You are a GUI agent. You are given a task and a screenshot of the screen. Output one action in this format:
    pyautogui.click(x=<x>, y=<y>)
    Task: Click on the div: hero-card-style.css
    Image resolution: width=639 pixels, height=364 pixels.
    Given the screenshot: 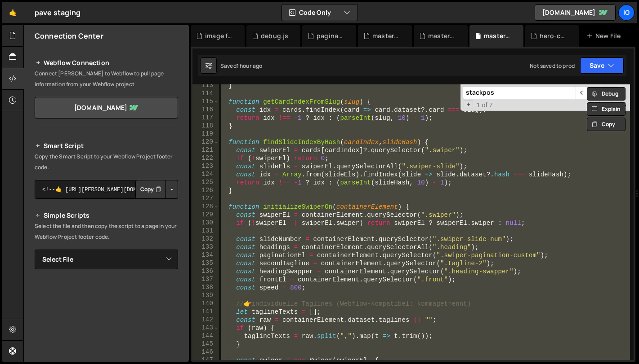 What is the action you would take?
    pyautogui.click(x=554, y=36)
    